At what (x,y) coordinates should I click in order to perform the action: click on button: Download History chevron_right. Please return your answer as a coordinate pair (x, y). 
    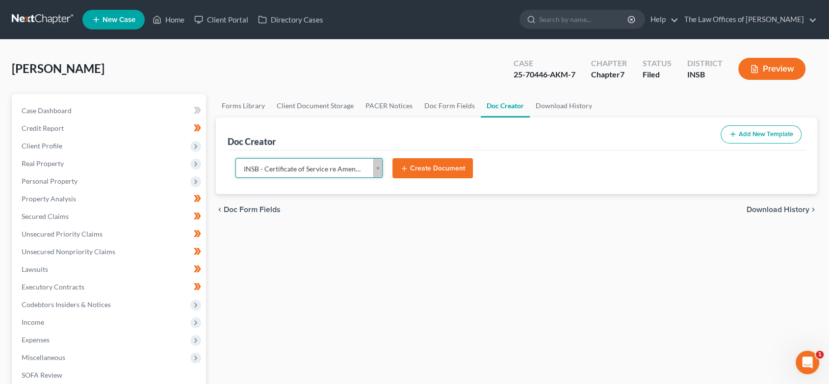
    Looking at the image, I should click on (782, 210).